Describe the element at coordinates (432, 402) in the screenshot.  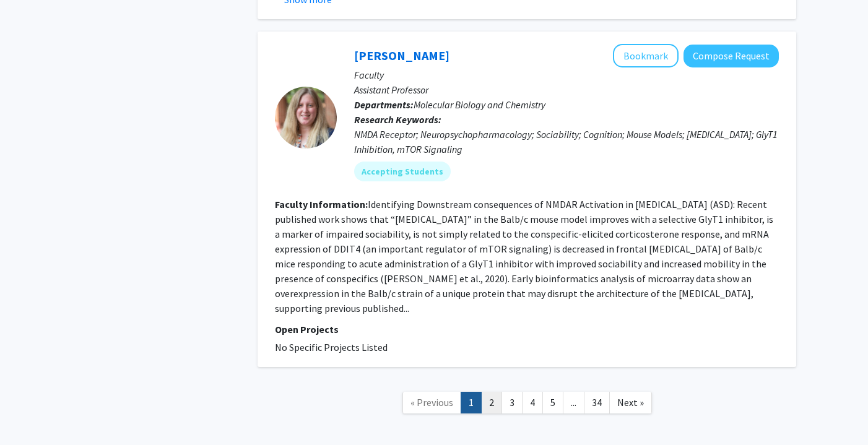
I see `span: « Previous` at that location.